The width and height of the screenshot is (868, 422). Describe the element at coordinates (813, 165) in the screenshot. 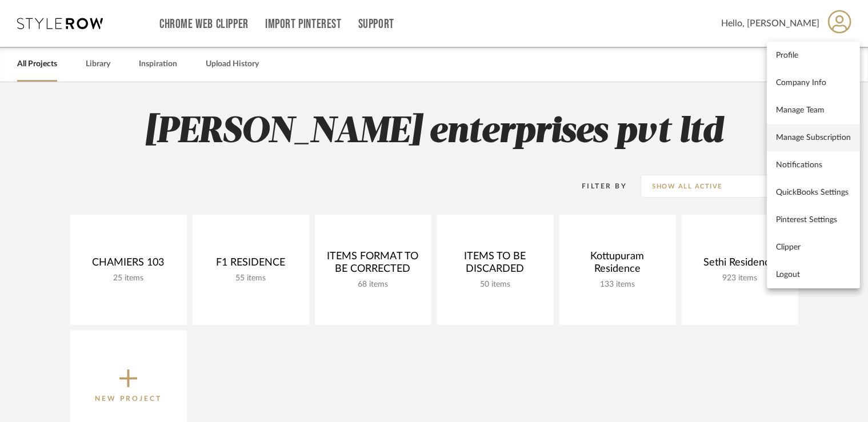

I see `span: Notifications` at that location.